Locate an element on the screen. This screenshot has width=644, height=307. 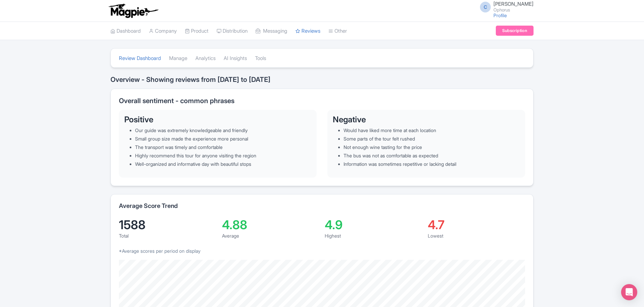
div: Total is located at coordinates (168, 236).